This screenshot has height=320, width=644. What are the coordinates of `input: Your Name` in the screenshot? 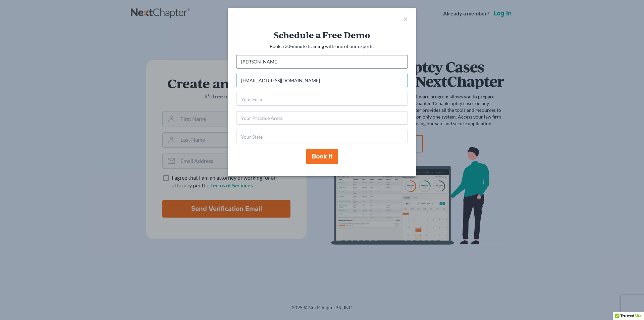 It's located at (322, 62).